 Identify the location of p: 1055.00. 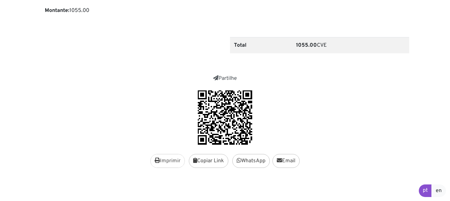
(107, 11).